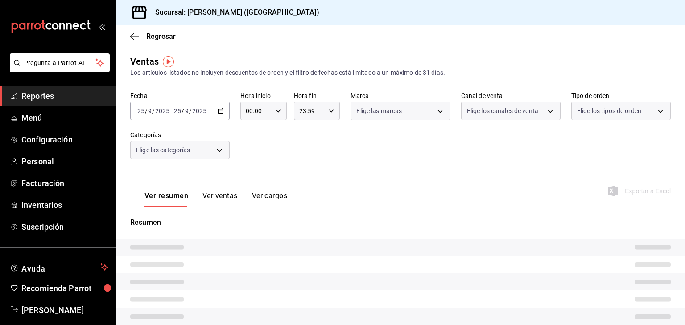 This screenshot has width=685, height=325. I want to click on label: Canal de venta, so click(510, 96).